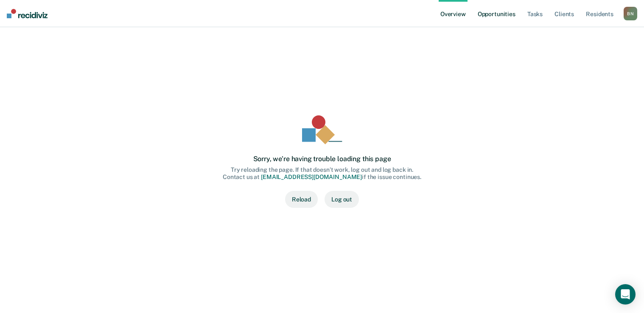  What do you see at coordinates (301, 200) in the screenshot?
I see `button: Reload` at bounding box center [301, 200].